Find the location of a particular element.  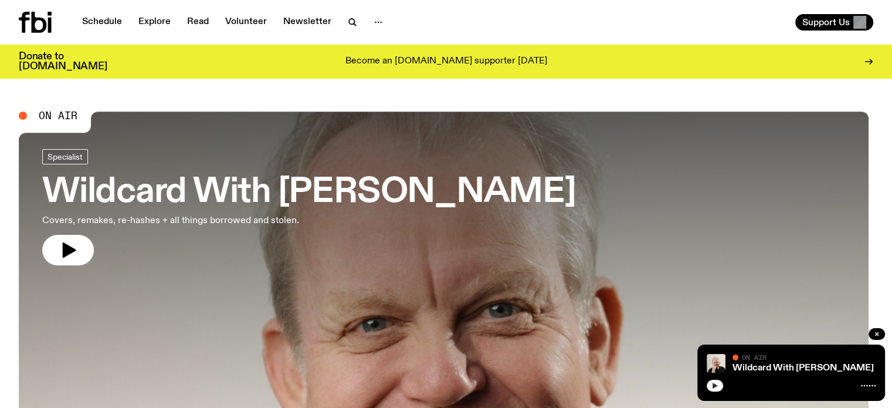

img: Stuart is smiling charmingly, wearing a black t-shirt against a stark white background. is located at coordinates (716, 363).